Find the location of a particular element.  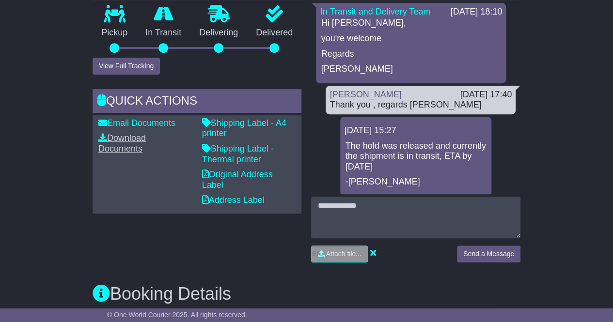

button: View Full Tracking is located at coordinates (126, 66).